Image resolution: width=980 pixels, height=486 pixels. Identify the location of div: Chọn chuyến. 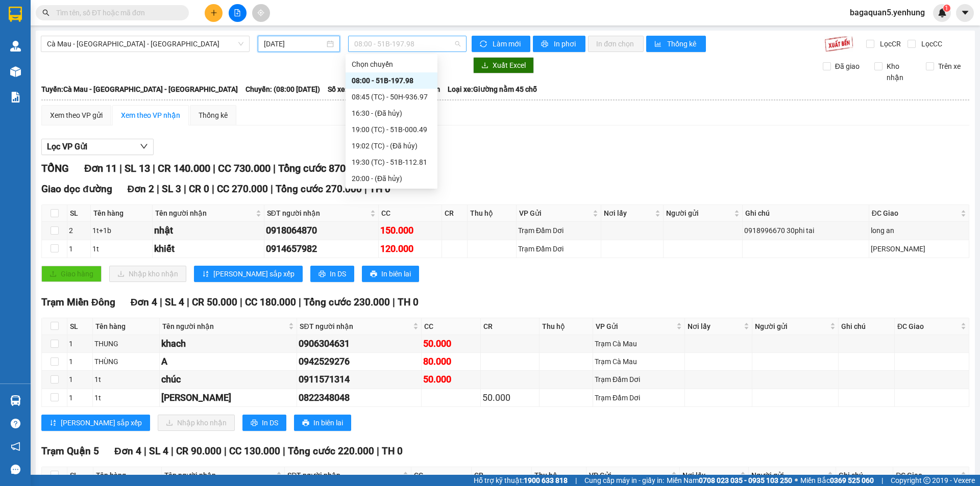
(391, 64).